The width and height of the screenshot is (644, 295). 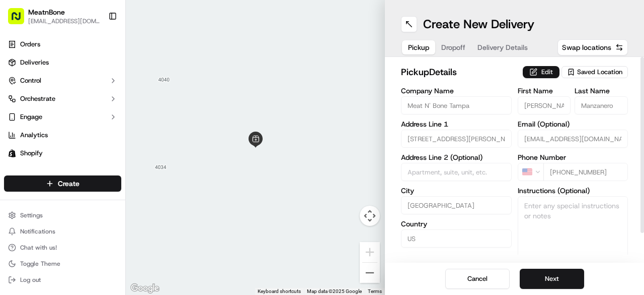 I want to click on span: Map data ©2025 Google, so click(x=334, y=291).